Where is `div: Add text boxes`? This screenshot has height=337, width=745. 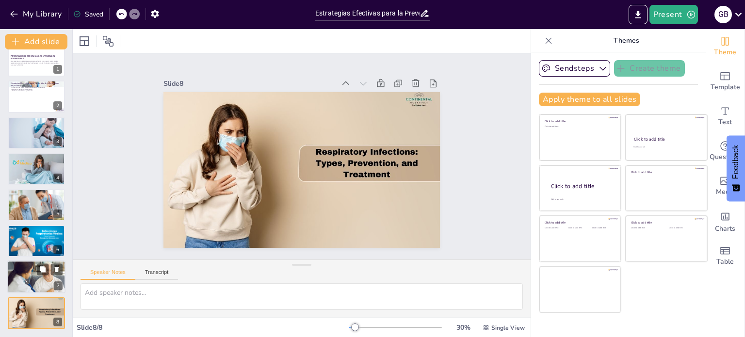
div: Add text boxes is located at coordinates (726, 116).